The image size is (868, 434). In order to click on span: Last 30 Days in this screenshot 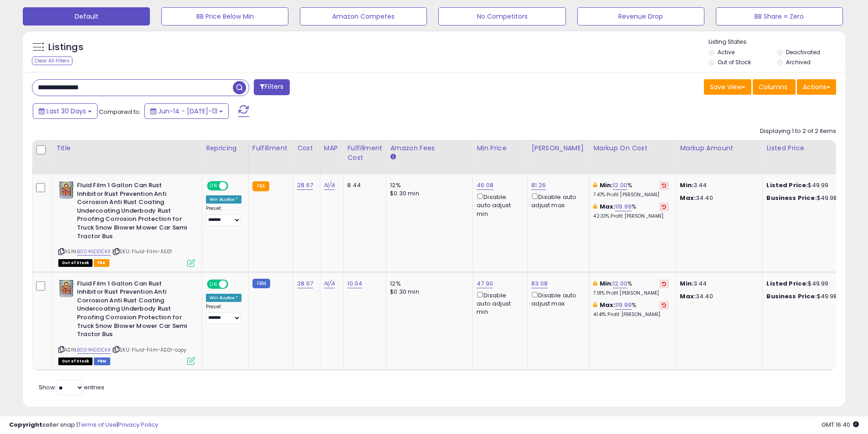, I will do `click(66, 111)`.